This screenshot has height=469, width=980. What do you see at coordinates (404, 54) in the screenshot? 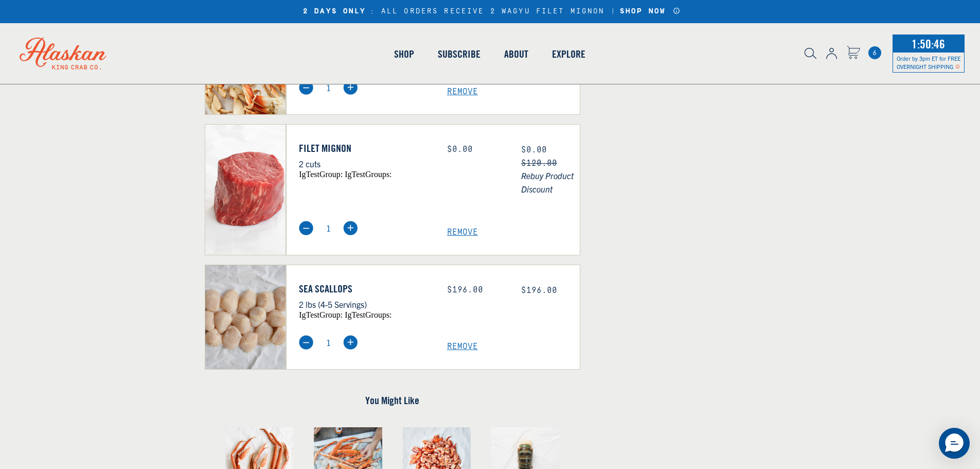
I see `a: Shop` at bounding box center [404, 54].